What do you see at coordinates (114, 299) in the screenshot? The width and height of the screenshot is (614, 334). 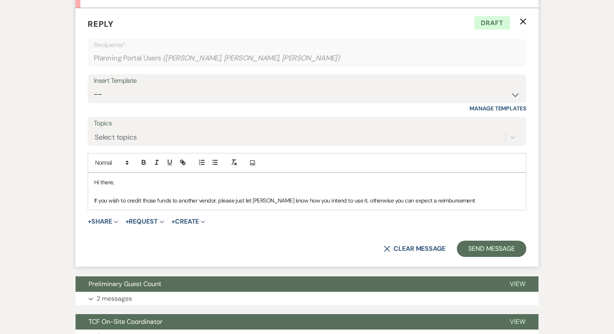 I see `p: 2 messages` at bounding box center [114, 299].